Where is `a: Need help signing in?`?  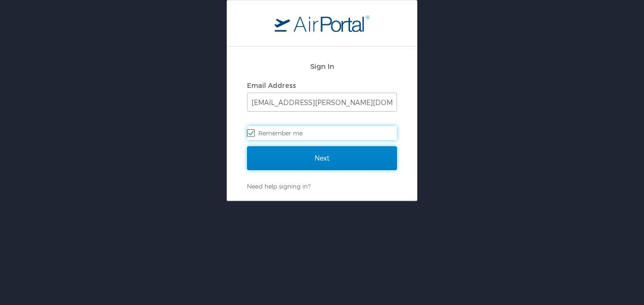 a: Need help signing in? is located at coordinates (279, 186).